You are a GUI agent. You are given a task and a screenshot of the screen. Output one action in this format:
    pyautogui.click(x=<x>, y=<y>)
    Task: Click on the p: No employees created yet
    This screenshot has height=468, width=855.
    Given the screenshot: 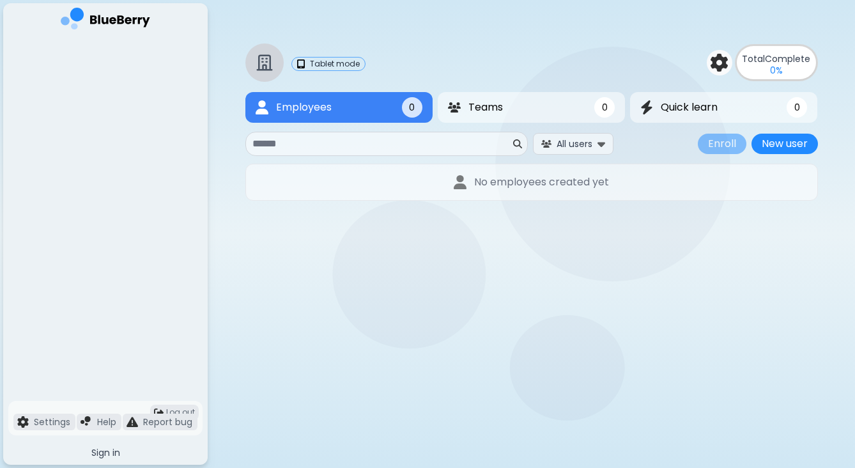 What is the action you would take?
    pyautogui.click(x=541, y=182)
    